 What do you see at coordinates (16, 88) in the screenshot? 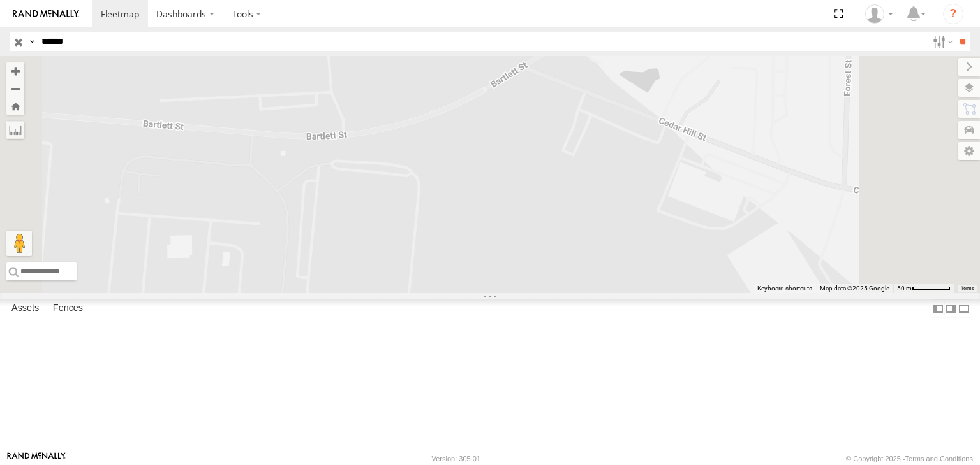
I see `button: Zoom out` at bounding box center [16, 88].